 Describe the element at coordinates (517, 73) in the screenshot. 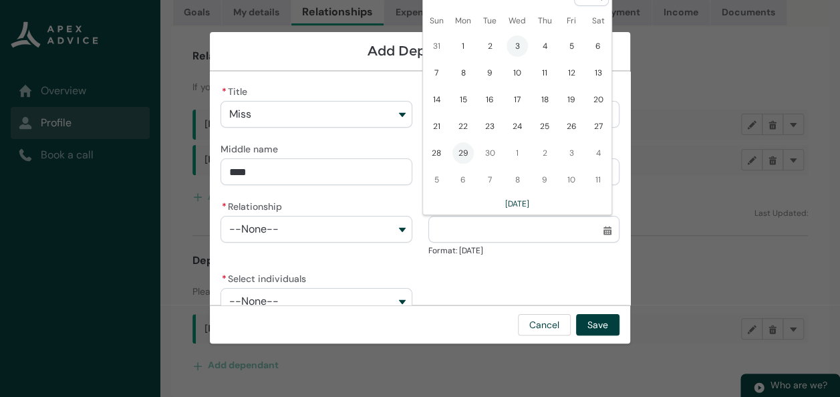

I see `td: 2025-09-10` at that location.